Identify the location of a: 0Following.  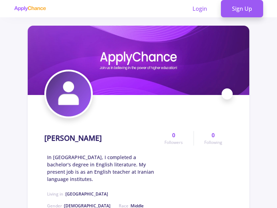
(213, 138).